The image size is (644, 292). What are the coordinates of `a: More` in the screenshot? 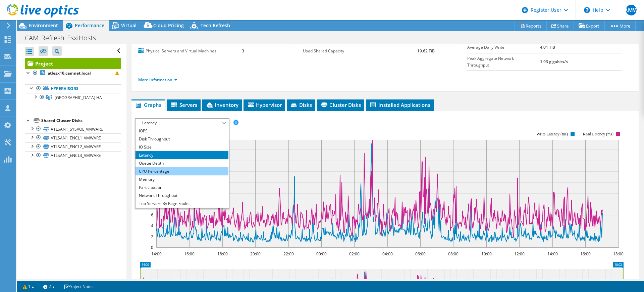 It's located at (620, 25).